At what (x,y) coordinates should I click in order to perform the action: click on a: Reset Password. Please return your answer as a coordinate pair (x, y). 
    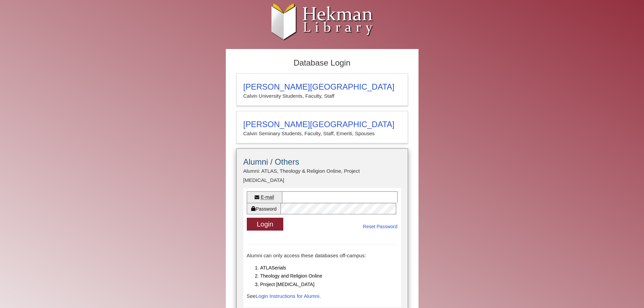
    Looking at the image, I should click on (380, 227).